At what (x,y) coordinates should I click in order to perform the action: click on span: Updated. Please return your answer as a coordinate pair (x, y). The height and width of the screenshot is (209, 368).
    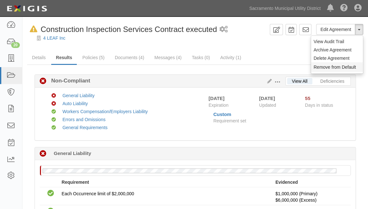
    Looking at the image, I should click on (268, 105).